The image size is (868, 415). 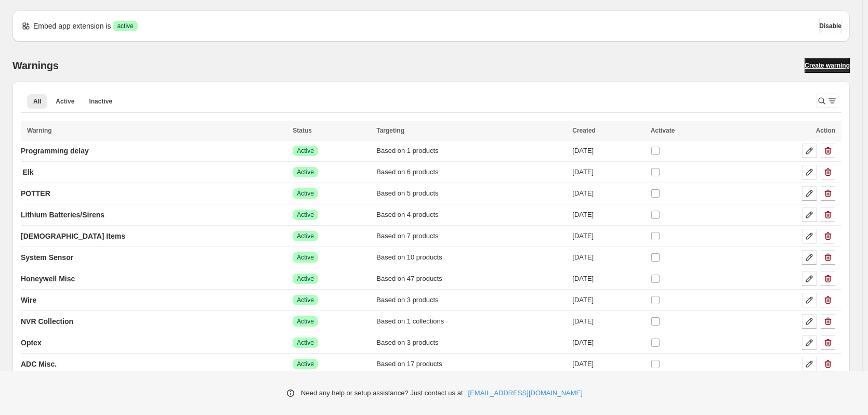 What do you see at coordinates (55, 151) in the screenshot?
I see `p: Programming delay` at bounding box center [55, 151].